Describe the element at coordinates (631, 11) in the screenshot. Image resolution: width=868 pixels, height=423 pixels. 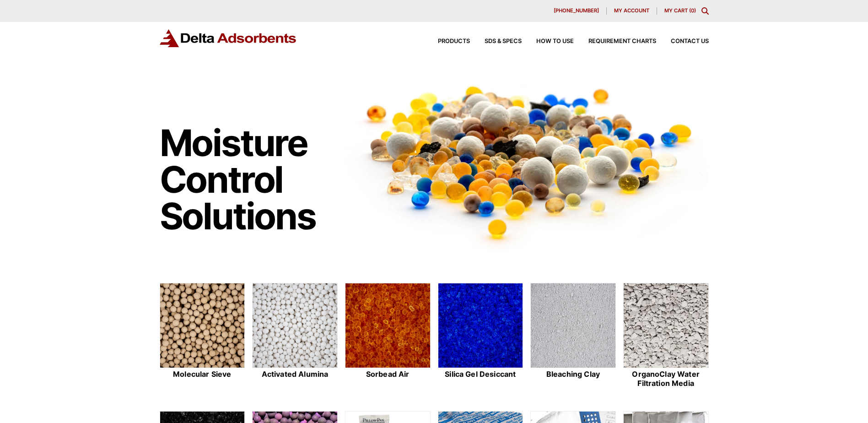
I see `span: My account` at that location.